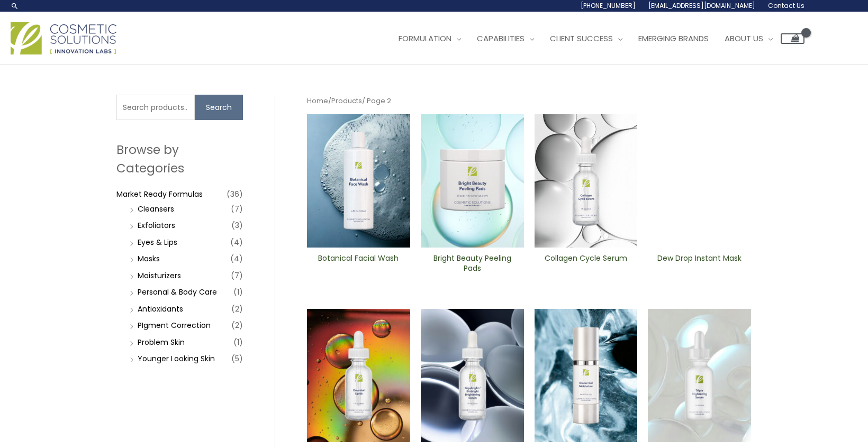 Image resolution: width=868 pixels, height=448 pixels. Describe the element at coordinates (237, 358) in the screenshot. I see `span: (5)` at that location.